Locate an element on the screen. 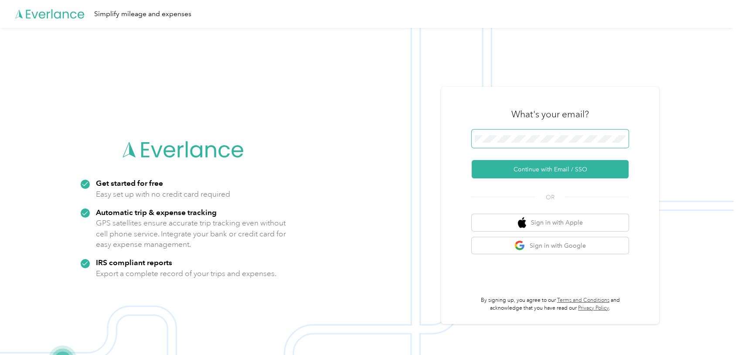  img: google logo is located at coordinates (520, 245).